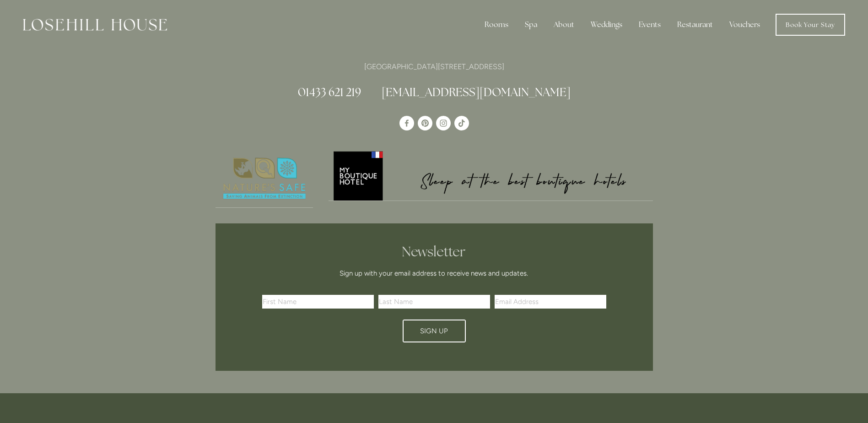  I want to click on p: Sign up with your email address to receive news and updates., so click(434, 273).